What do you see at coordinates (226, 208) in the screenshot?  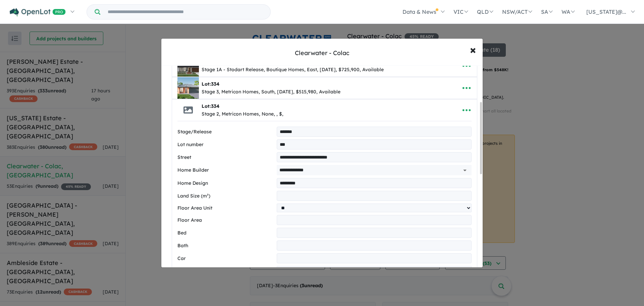 I see `label: Floor Area Unit` at bounding box center [226, 208].